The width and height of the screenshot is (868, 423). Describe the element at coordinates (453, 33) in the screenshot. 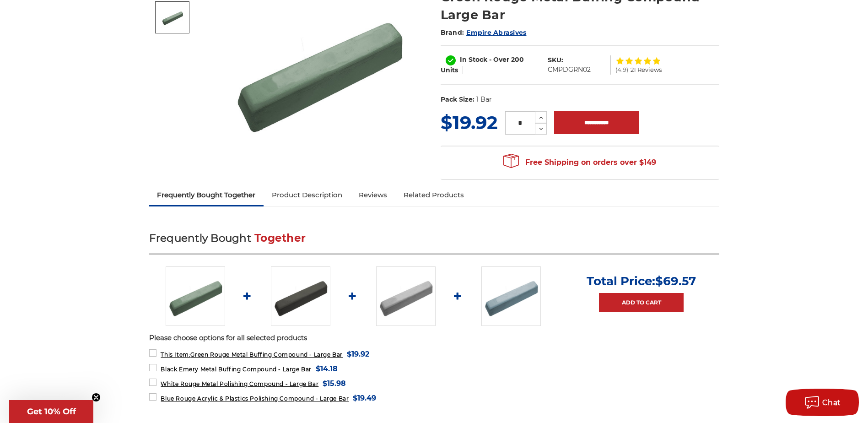

I see `span: Brand:` at that location.